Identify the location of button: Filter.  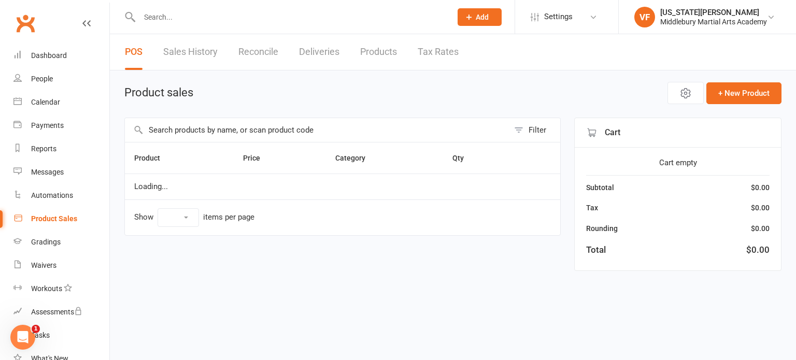
(535, 130).